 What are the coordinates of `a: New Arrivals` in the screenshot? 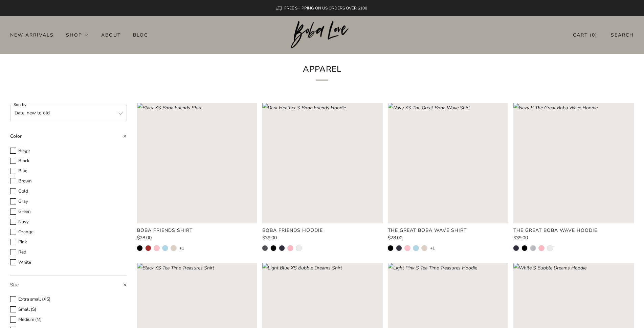 It's located at (32, 35).